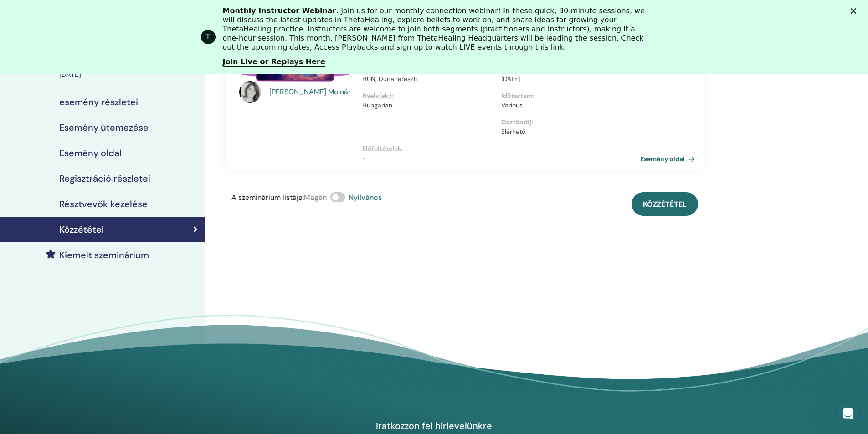 This screenshot has width=868, height=434. I want to click on a: Esemény oldal, so click(669, 159).